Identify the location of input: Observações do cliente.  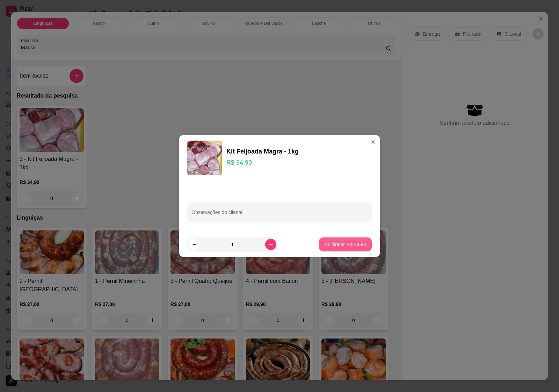
(279, 215).